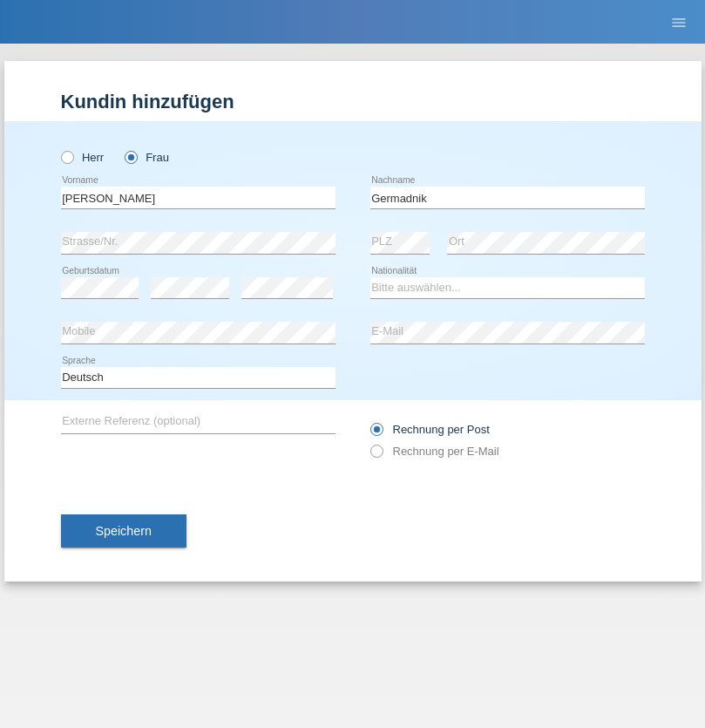  Describe the element at coordinates (353, 101) in the screenshot. I see `h1: Kundin hinzufügen` at that location.